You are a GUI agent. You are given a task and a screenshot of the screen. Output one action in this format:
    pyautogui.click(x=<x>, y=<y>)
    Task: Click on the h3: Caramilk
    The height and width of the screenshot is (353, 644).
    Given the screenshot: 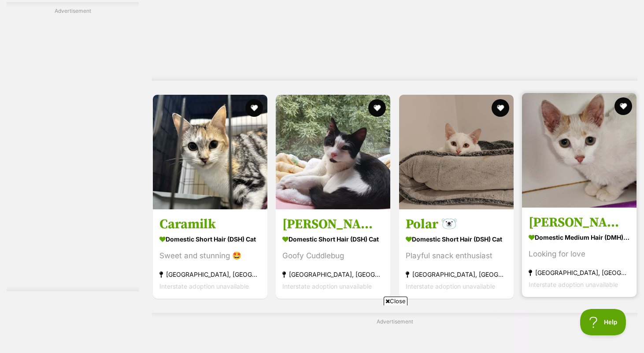 What is the action you would take?
    pyautogui.click(x=210, y=224)
    